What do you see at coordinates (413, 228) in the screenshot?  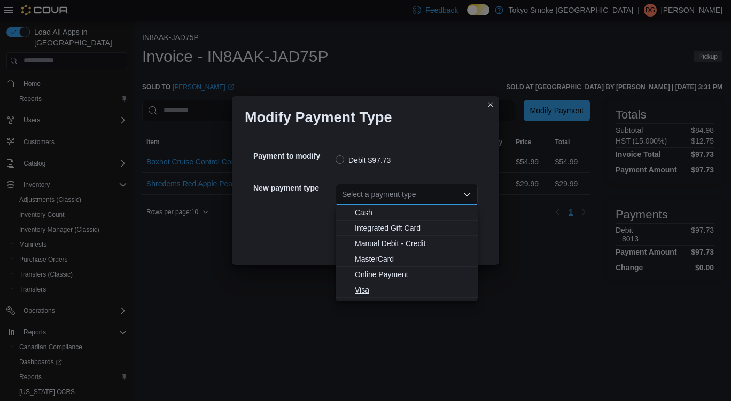 I see `span: Integrated Gift Card` at bounding box center [413, 228].